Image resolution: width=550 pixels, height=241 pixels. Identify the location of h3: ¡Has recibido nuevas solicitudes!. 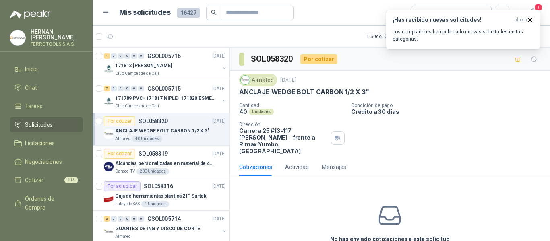
(452, 20).